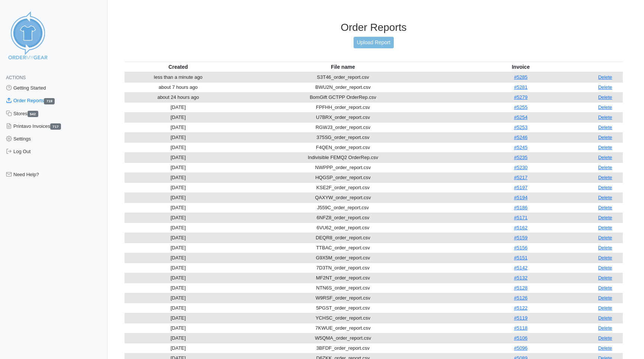  What do you see at coordinates (49, 101) in the screenshot?
I see `span: 719` at bounding box center [49, 101].